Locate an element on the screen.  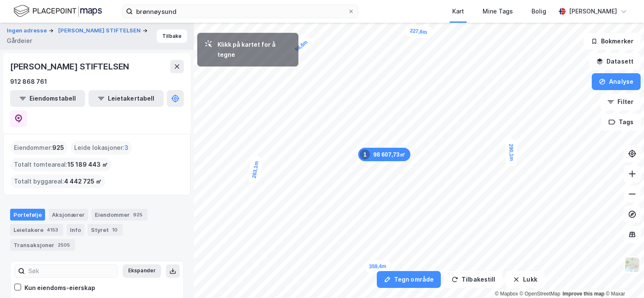
div: Kontrollprogram for chat is located at coordinates (623, 278).